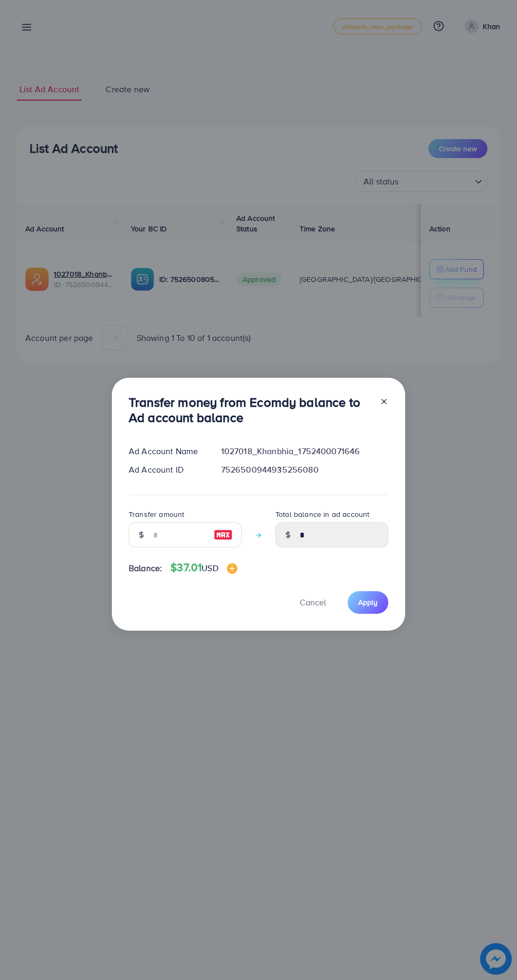 Image resolution: width=517 pixels, height=980 pixels. I want to click on label: Transfer amount, so click(156, 514).